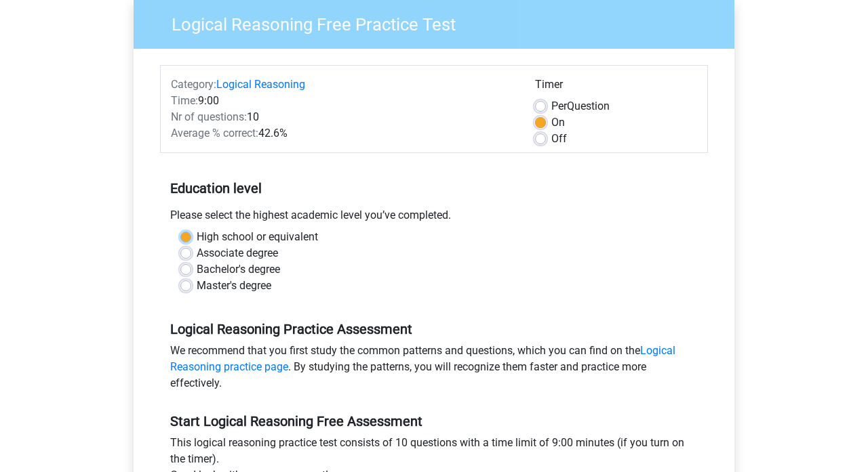 Image resolution: width=868 pixels, height=472 pixels. What do you see at coordinates (342, 101) in the screenshot?
I see `div: 9:00` at bounding box center [342, 101].